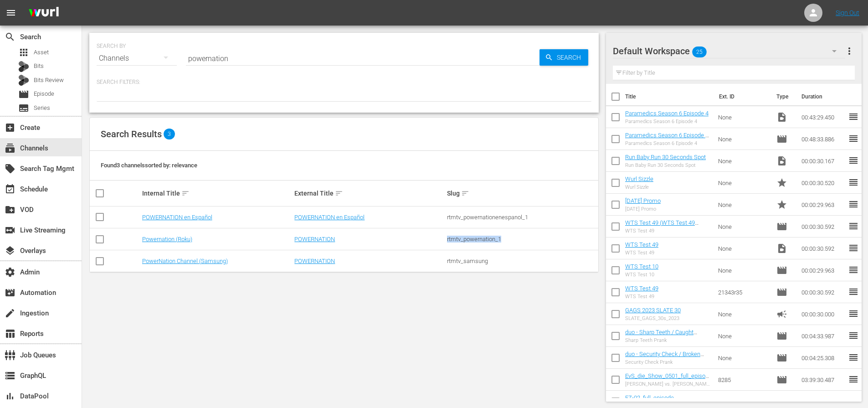 The height and width of the screenshot is (408, 868). Describe the element at coordinates (521, 217) in the screenshot. I see `div: rtmtv_powernationenespanol_1` at that location.